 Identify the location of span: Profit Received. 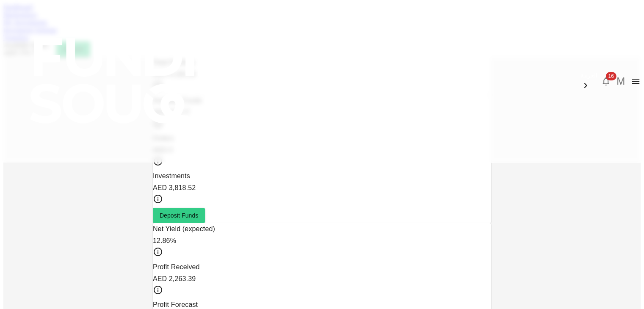
(176, 267).